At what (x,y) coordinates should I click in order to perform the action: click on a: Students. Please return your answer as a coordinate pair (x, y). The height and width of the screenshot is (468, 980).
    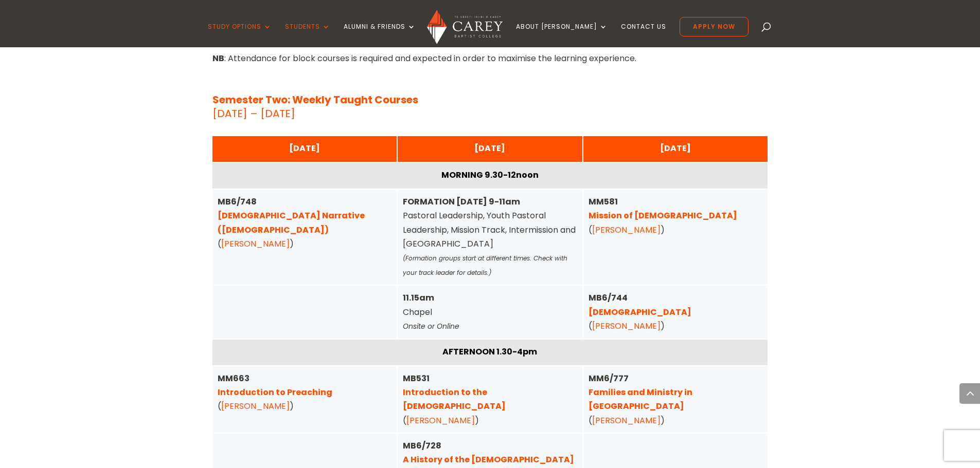
    Looking at the image, I should click on (307, 35).